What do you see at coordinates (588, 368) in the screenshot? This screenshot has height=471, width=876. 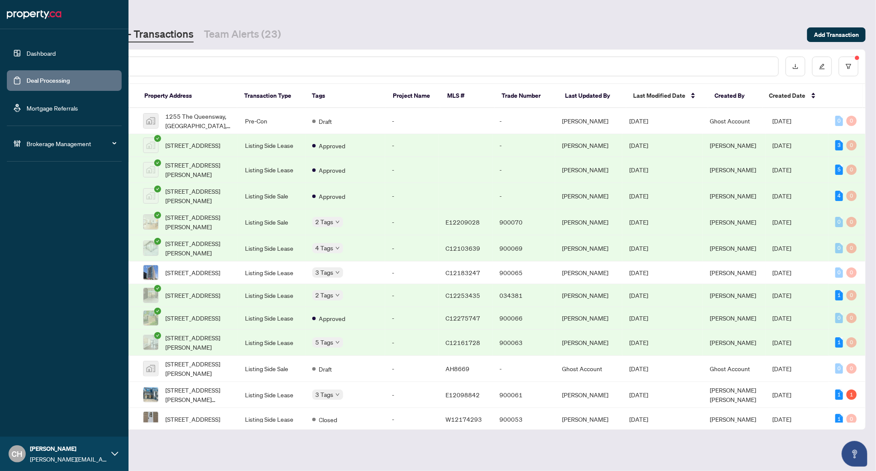 I see `td: Ghost Account` at bounding box center [588, 368].